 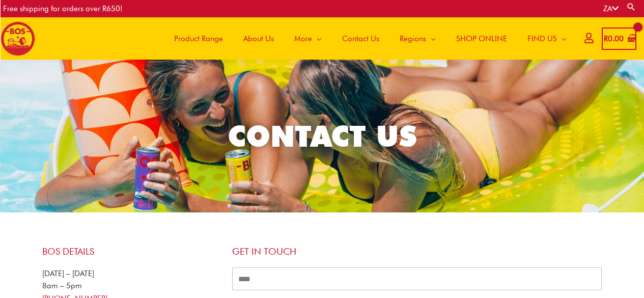 What do you see at coordinates (619, 39) in the screenshot?
I see `a: View Shopping Cart, empty` at bounding box center [619, 39].